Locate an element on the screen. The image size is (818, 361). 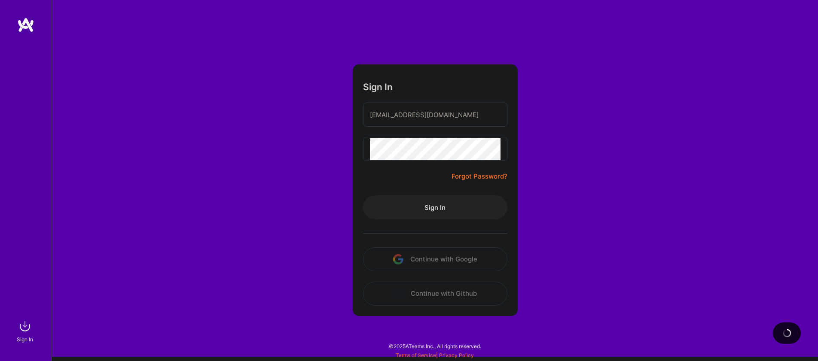
button: Continue with Github is located at coordinates (435, 294).